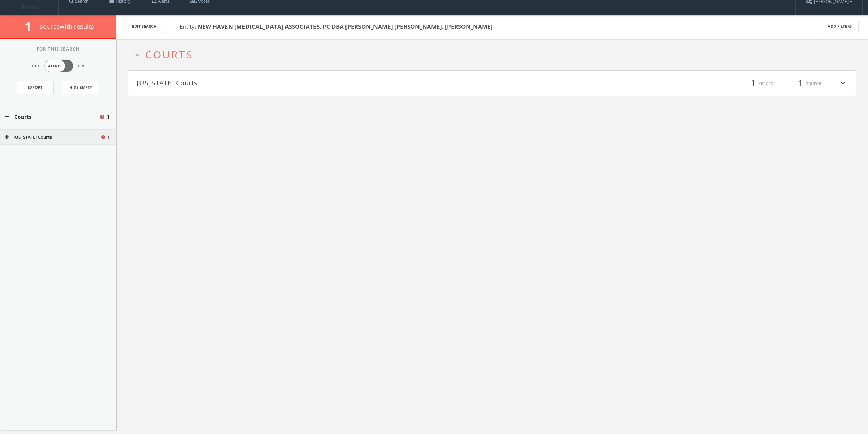 Image resolution: width=868 pixels, height=434 pixels. What do you see at coordinates (145, 26) in the screenshot?
I see `button: Edit Search` at bounding box center [145, 26].